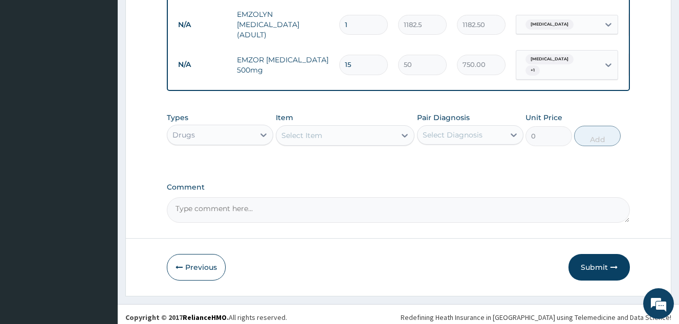 The image size is (679, 324). What do you see at coordinates (184, 135) in the screenshot?
I see `div: Drugs` at bounding box center [184, 135].